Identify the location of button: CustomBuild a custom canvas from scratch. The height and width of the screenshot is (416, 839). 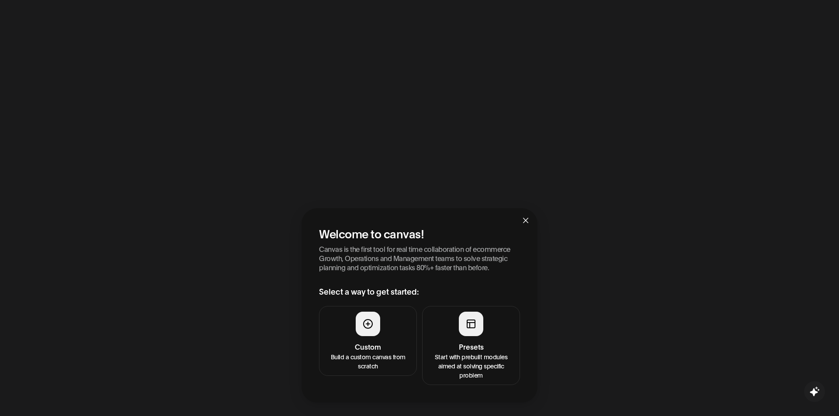
(368, 341).